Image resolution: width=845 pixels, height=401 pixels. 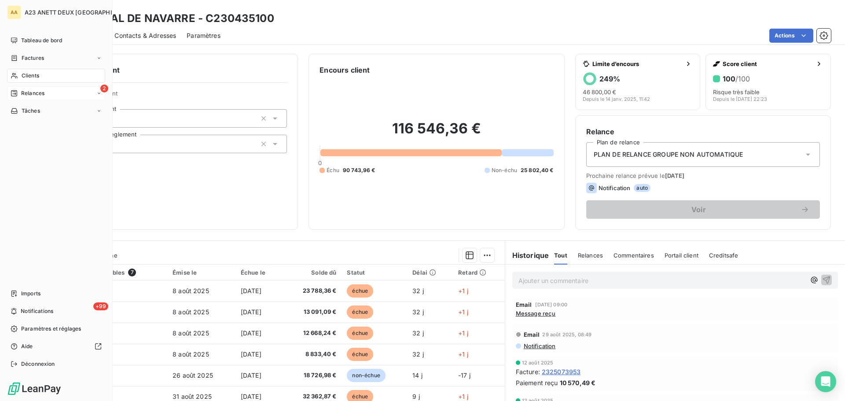 What do you see at coordinates (374, 272) in the screenshot?
I see `div: Statut` at bounding box center [374, 272].